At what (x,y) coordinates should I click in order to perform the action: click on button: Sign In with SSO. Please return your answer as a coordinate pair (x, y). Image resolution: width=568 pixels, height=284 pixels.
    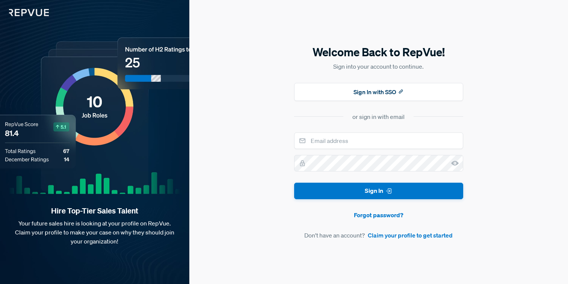
    Looking at the image, I should click on (379, 92).